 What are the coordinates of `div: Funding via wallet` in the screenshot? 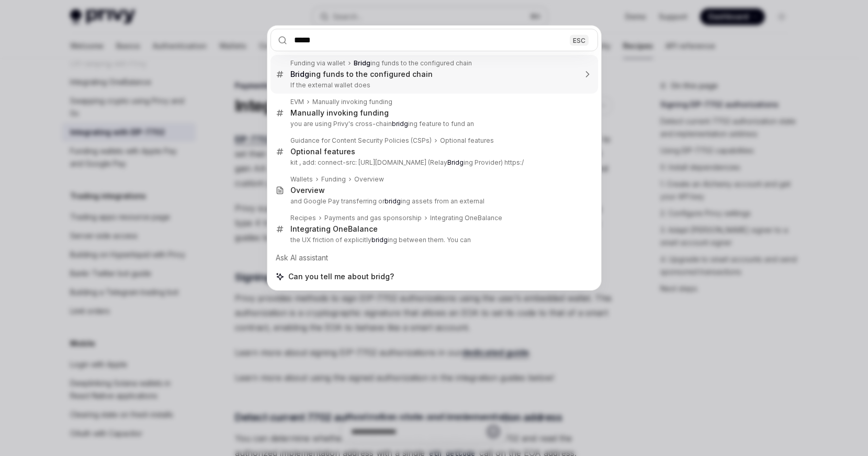 It's located at (318, 64).